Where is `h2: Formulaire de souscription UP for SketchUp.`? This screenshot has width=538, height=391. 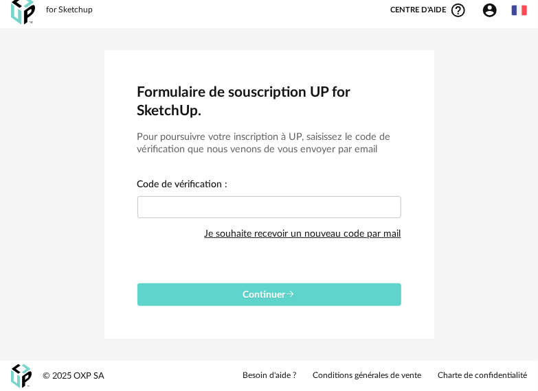 h2: Formulaire de souscription UP for SketchUp. is located at coordinates (269, 102).